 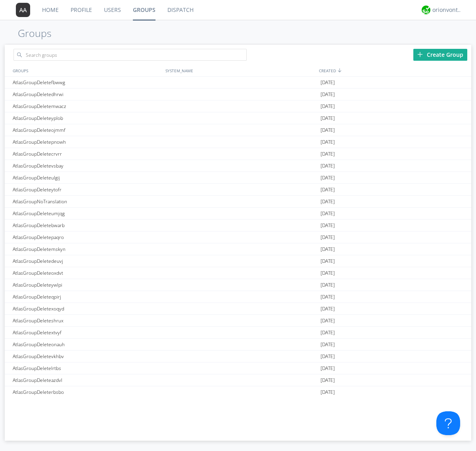 I want to click on div: AtlasGroupDeletefbwwg, so click(x=87, y=82).